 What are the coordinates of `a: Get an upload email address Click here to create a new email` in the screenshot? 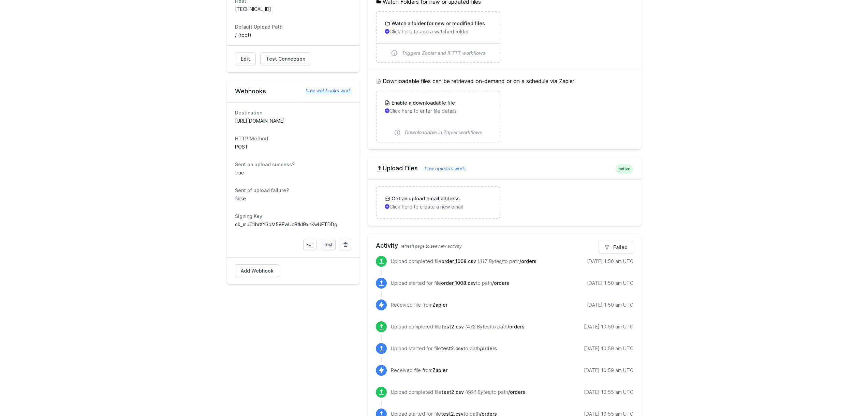 It's located at (438, 203).